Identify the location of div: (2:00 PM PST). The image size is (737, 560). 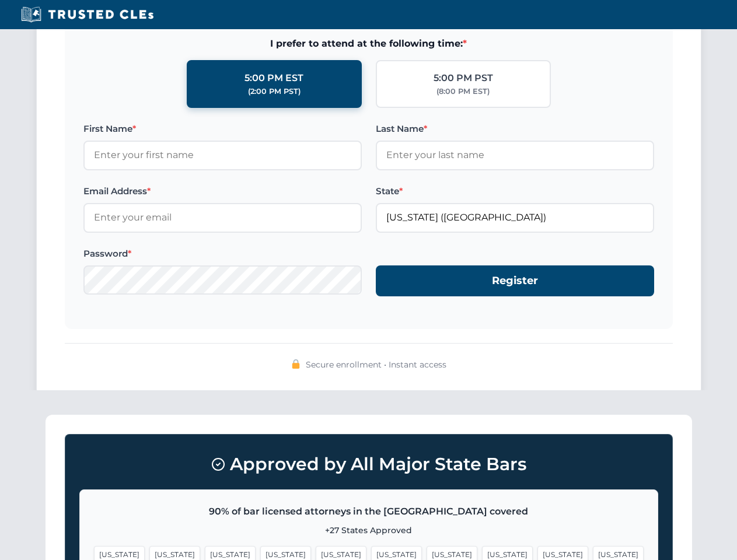
(274, 91).